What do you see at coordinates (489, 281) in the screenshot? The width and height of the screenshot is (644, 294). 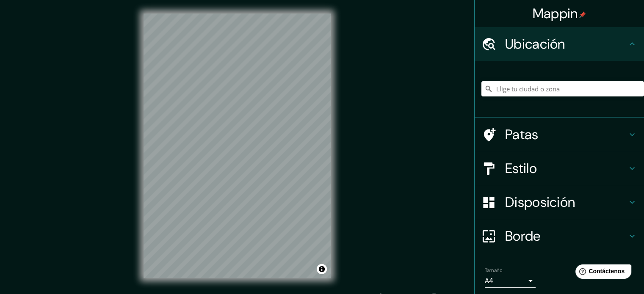 I see `font: A4` at bounding box center [489, 281].